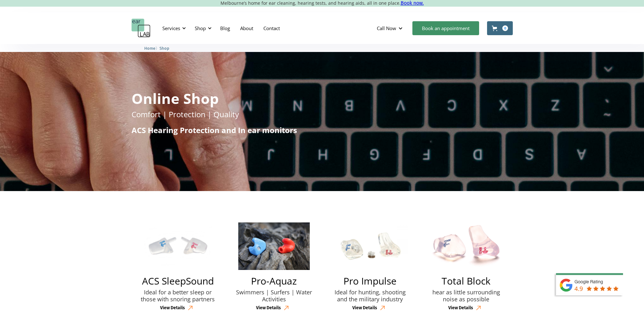  I want to click on a: Shop, so click(164, 48).